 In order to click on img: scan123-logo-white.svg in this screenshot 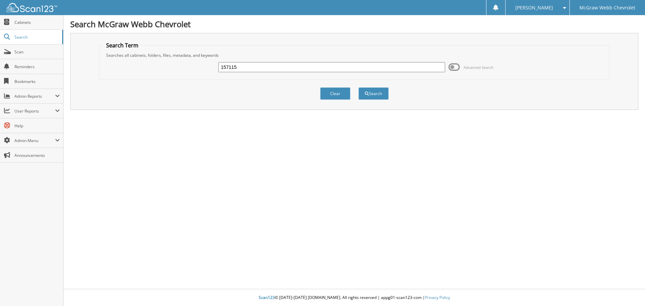, I will do `click(32, 7)`.